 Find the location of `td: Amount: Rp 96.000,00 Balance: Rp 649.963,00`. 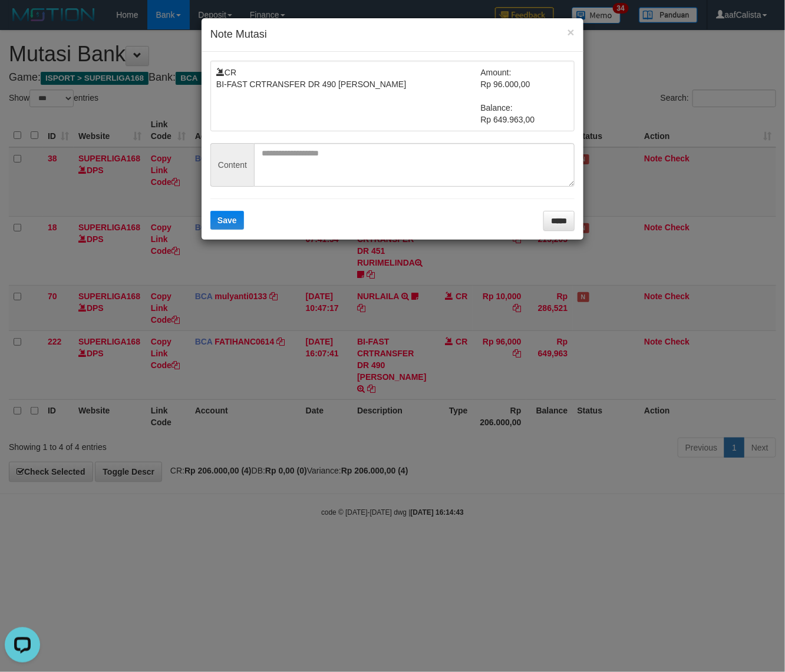

td: Amount: Rp 96.000,00 Balance: Rp 649.963,00 is located at coordinates (525, 96).